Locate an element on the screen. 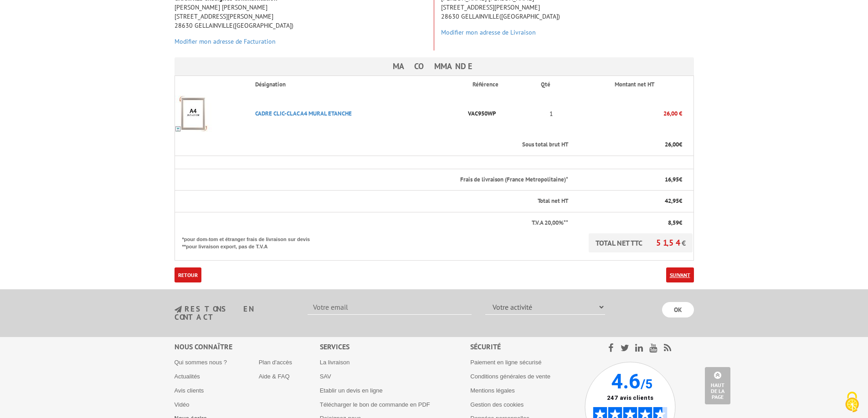 This screenshot has height=418, width=868. th: Frais de livraison (France Metropolitaine)* is located at coordinates (371, 180).